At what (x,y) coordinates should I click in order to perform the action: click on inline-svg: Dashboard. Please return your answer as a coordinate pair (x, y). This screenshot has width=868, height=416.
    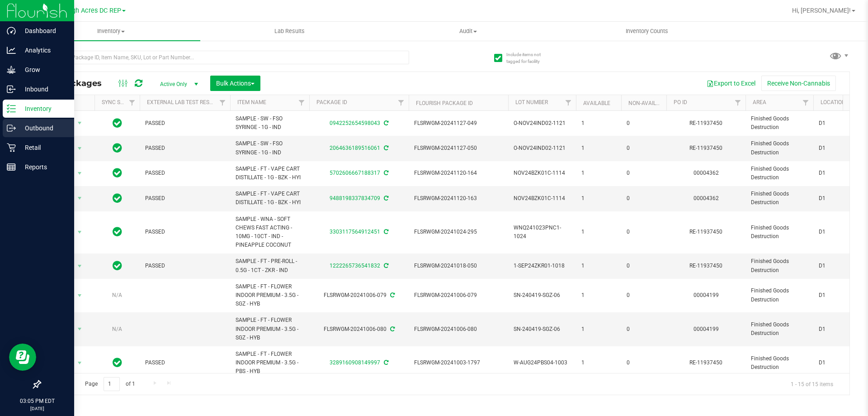
    Looking at the image, I should click on (11, 31).